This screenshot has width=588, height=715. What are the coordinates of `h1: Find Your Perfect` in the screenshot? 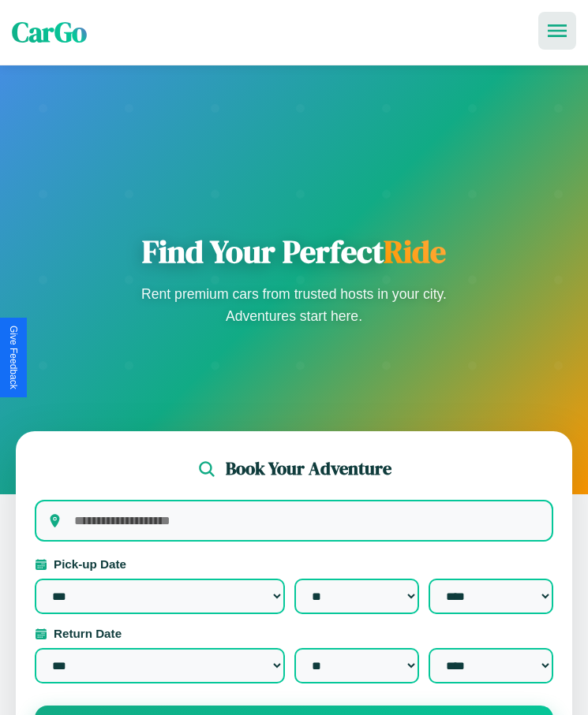 It's located at (294, 252).